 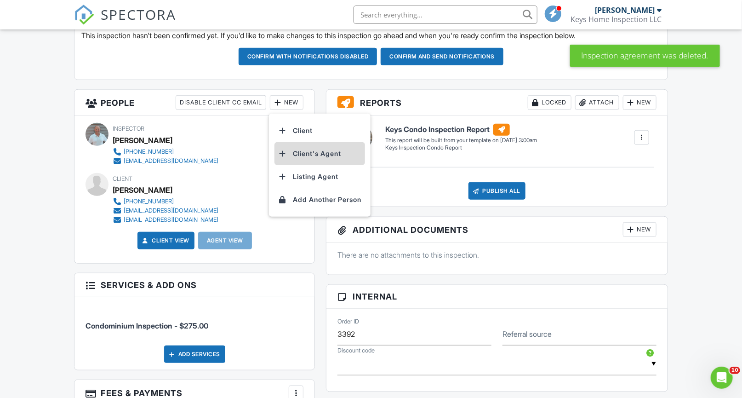 I want to click on label: Discount code, so click(x=356, y=350).